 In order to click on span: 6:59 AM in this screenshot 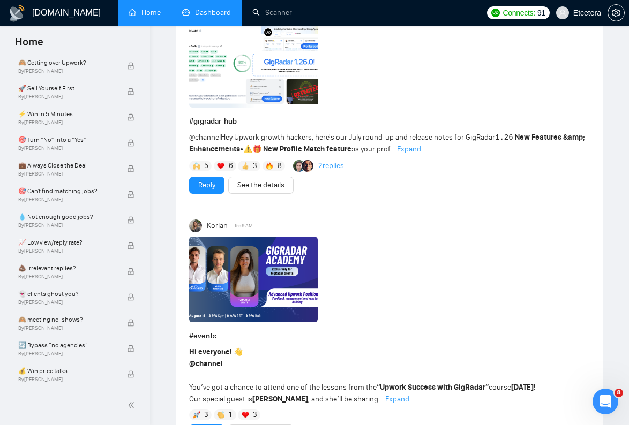, I will do `click(244, 226)`.